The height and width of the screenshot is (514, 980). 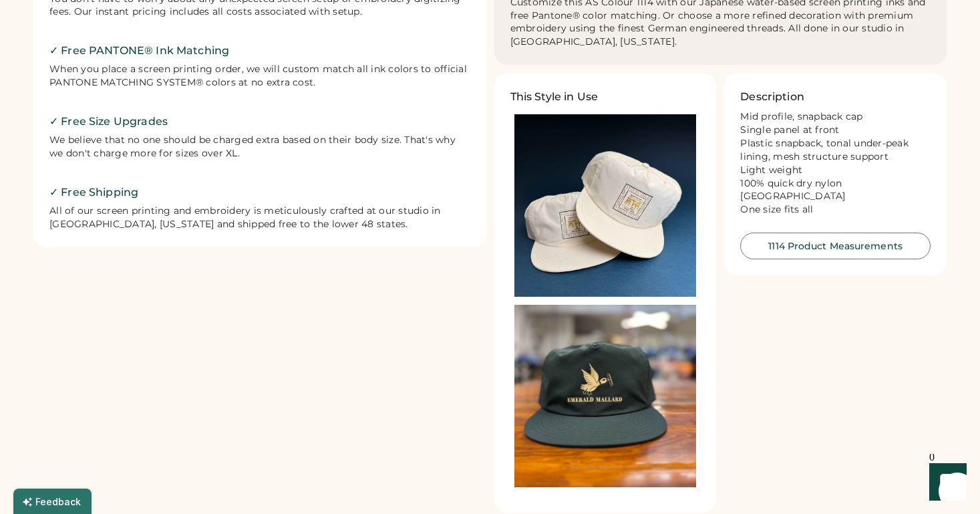 I want to click on img: Ecru color hat with logo printed on a blue background, so click(x=605, y=205).